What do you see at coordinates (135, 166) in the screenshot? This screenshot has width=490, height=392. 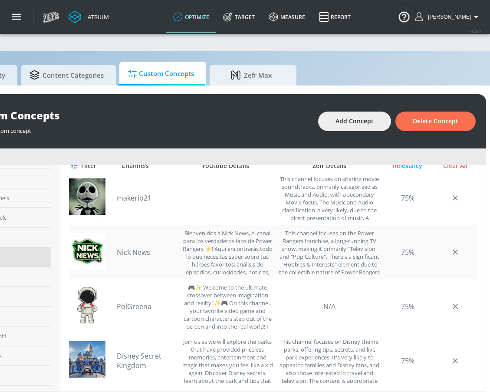 I see `div: Channels` at bounding box center [135, 166].